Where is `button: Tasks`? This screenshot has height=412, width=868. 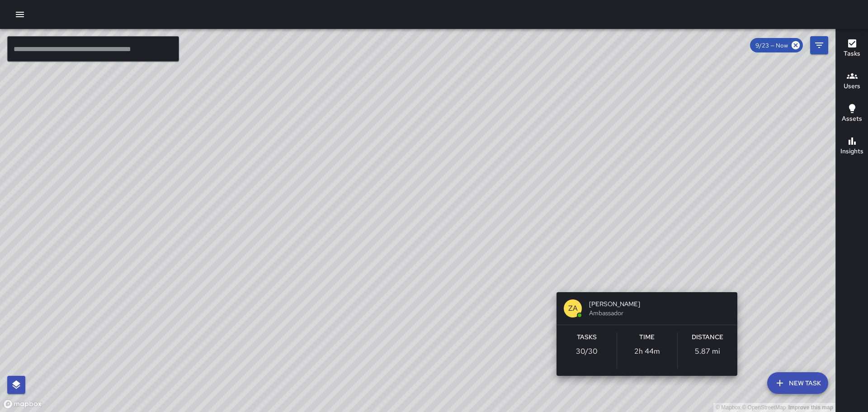 button: Tasks is located at coordinates (851, 49).